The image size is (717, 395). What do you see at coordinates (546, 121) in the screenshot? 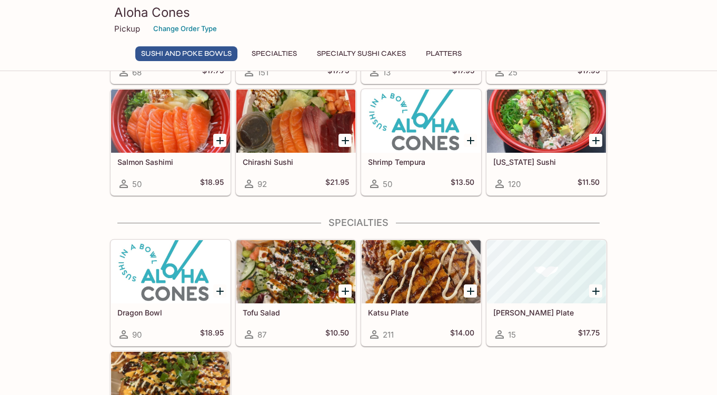
I see `div: California Sushi` at bounding box center [546, 121].